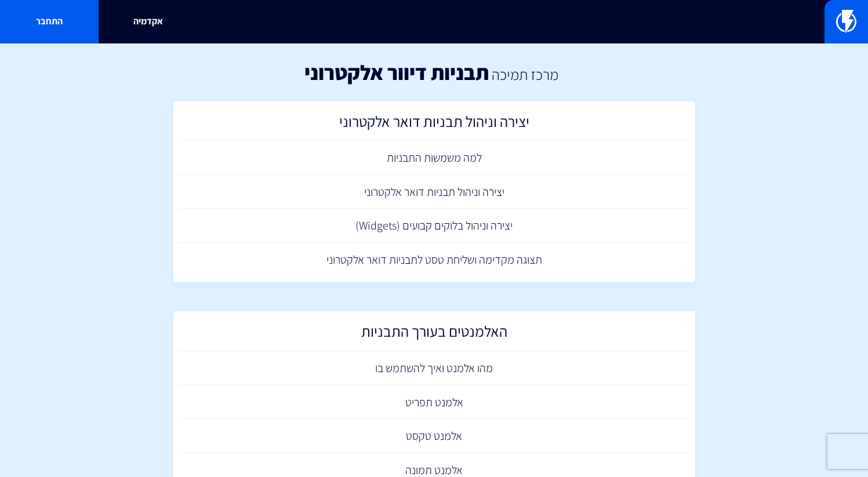 Image resolution: width=868 pixels, height=477 pixels. Describe the element at coordinates (397, 72) in the screenshot. I see `h1: תבניות דיוור אלקטרוני` at that location.